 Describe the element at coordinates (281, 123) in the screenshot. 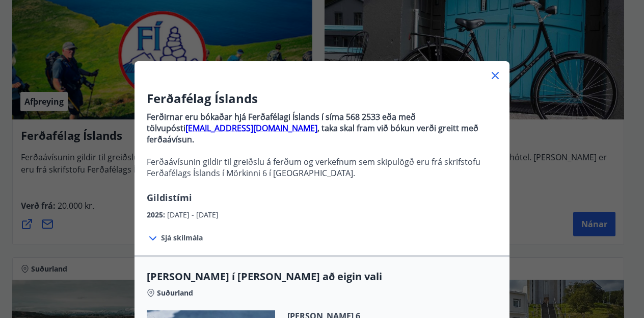

I see `strong: Ferðirnar eru bókaðar hjá Ferðafélagi Íslands í síma 568 2533 eða með tölvupósti` at that location.